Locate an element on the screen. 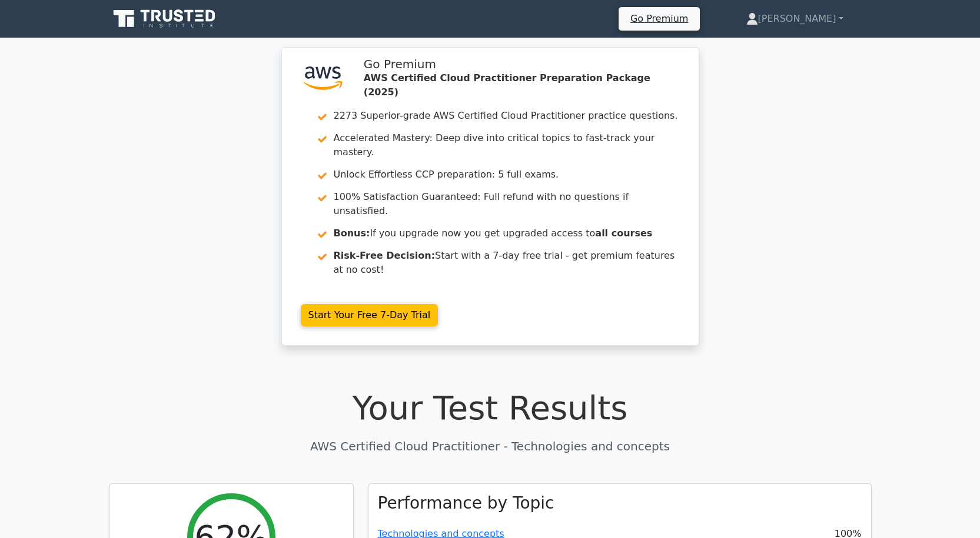 Image resolution: width=980 pixels, height=538 pixels. h3: Performance by Topic is located at coordinates (466, 503).